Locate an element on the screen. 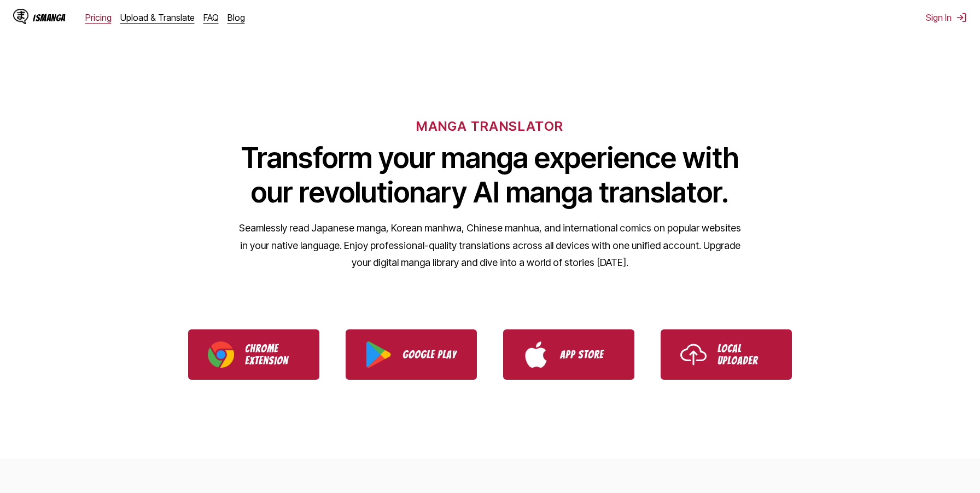 The height and width of the screenshot is (493, 980). img: Chrome logo is located at coordinates (221, 354).